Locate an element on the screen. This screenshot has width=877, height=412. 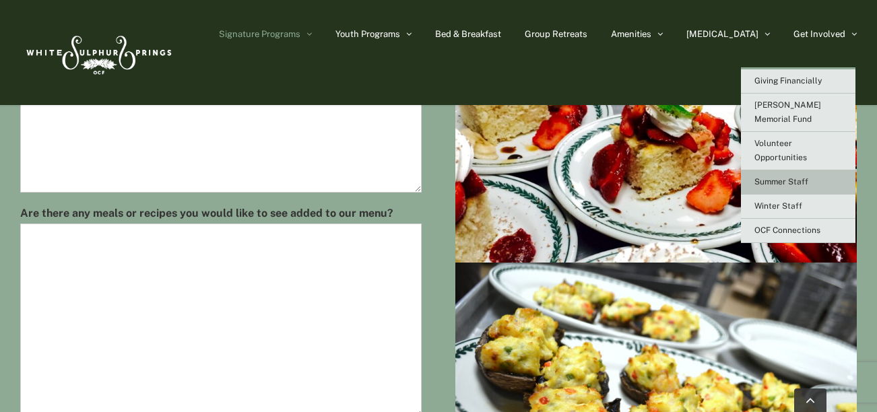
span: Get Involved is located at coordinates (819, 34).